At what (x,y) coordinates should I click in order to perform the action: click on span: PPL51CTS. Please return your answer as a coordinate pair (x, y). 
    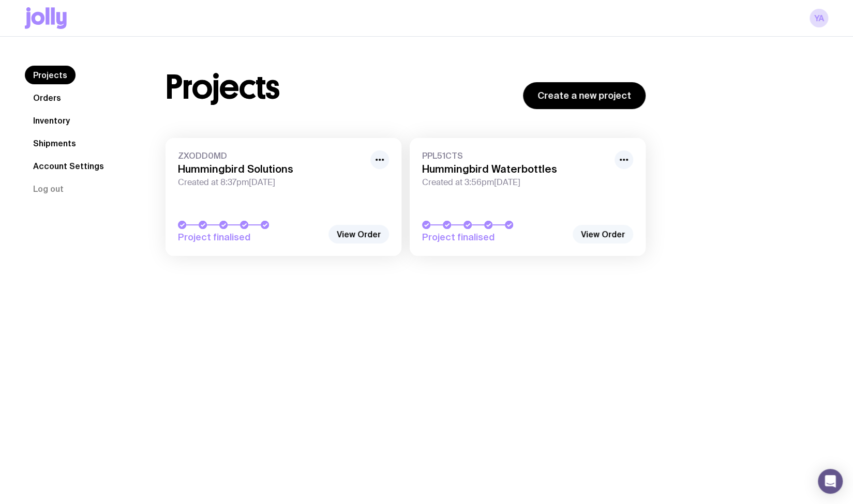
    Looking at the image, I should click on (516, 155).